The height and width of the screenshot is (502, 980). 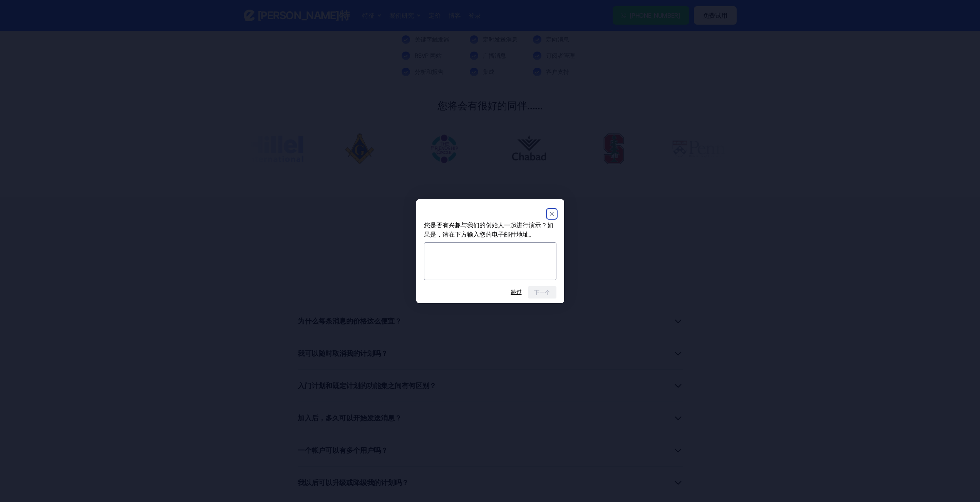 I want to click on button: 跳过, so click(x=516, y=292).